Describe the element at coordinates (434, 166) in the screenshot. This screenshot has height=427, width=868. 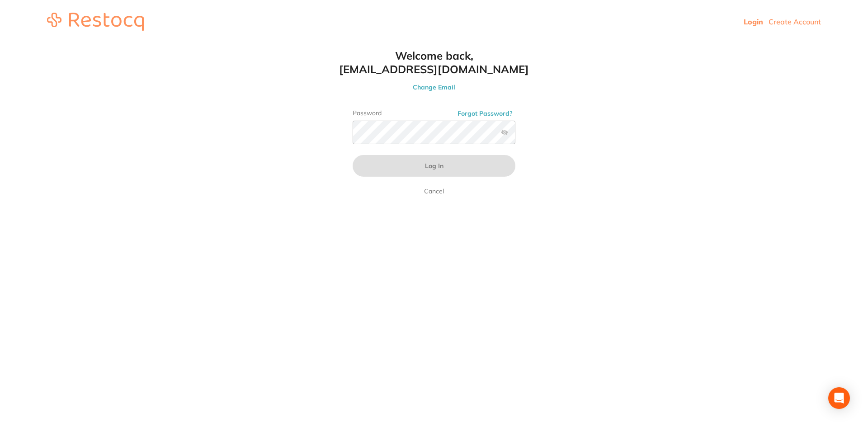
I see `button: Log In` at that location.